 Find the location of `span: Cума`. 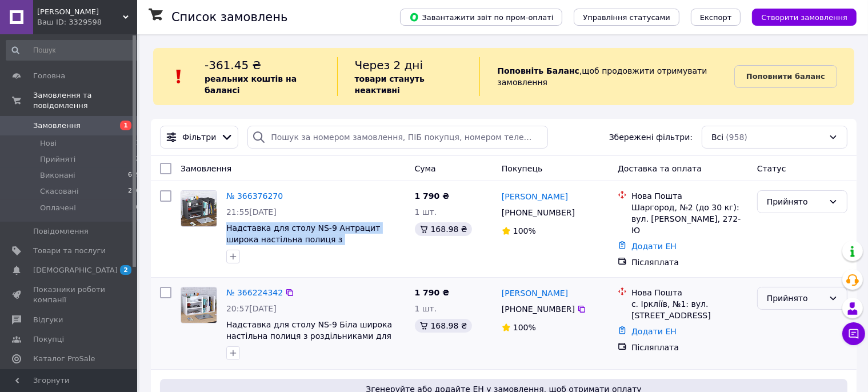

span: Cума is located at coordinates (425, 168).